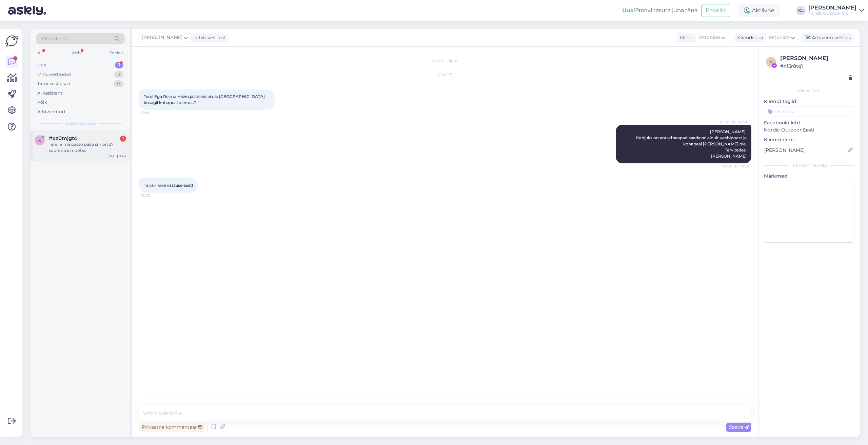 The height and width of the screenshot is (445, 868). I want to click on div: 0, so click(118, 83).